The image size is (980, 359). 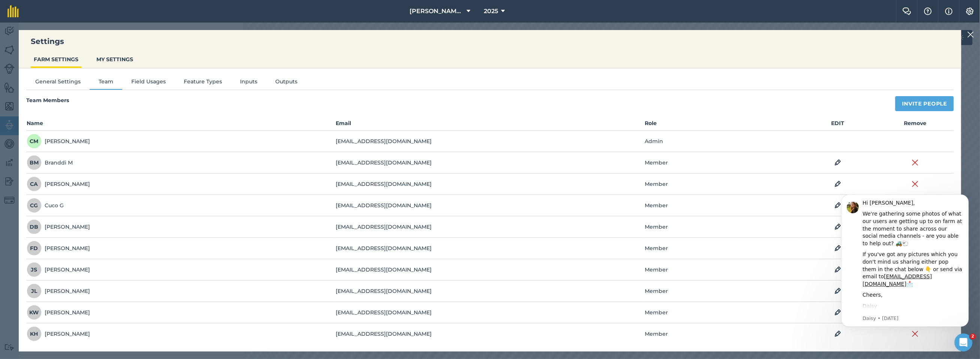 I want to click on div: Message content, so click(x=83, y=73).